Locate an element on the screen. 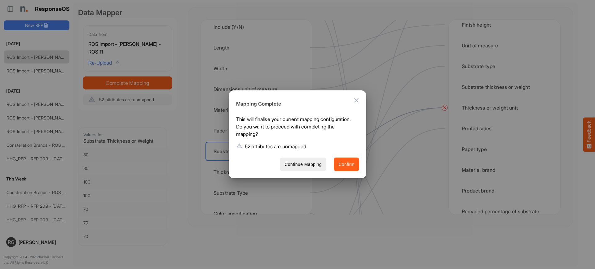 The width and height of the screenshot is (595, 269). button: Close dialog is located at coordinates (356, 100).